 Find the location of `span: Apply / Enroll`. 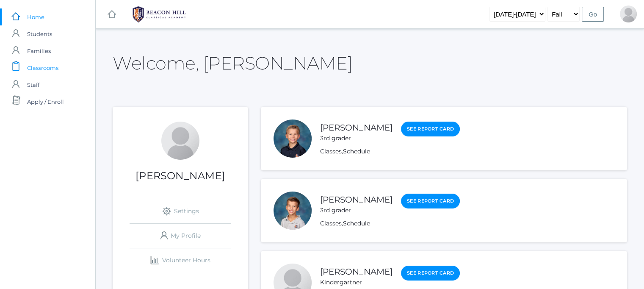

span: Apply / Enroll is located at coordinates (45, 102).